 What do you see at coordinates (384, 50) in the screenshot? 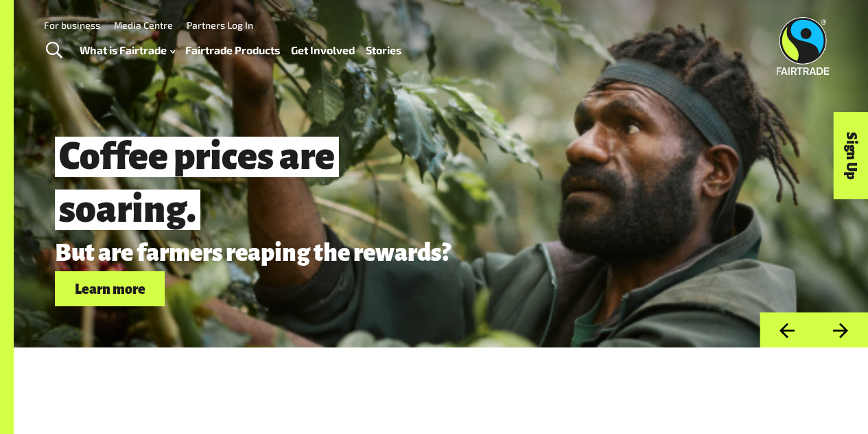
I see `a: Stories` at bounding box center [384, 50].